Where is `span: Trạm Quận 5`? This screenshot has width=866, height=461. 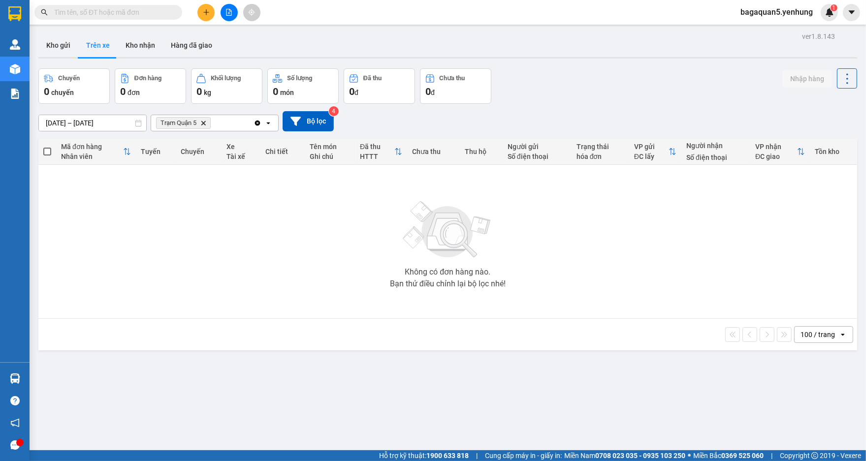 span: Trạm Quận 5 is located at coordinates (178, 123).